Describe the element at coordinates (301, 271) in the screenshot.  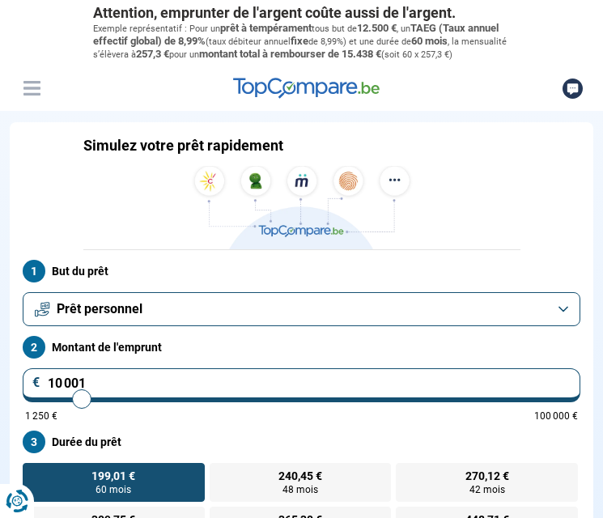
I see `label: But du prêt` at that location.